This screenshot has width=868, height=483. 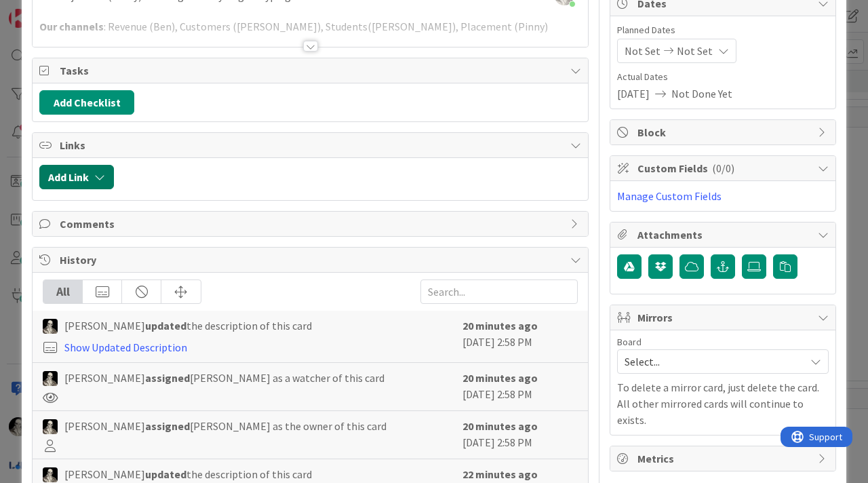 What do you see at coordinates (724, 318) in the screenshot?
I see `span: Mirrors` at bounding box center [724, 318].